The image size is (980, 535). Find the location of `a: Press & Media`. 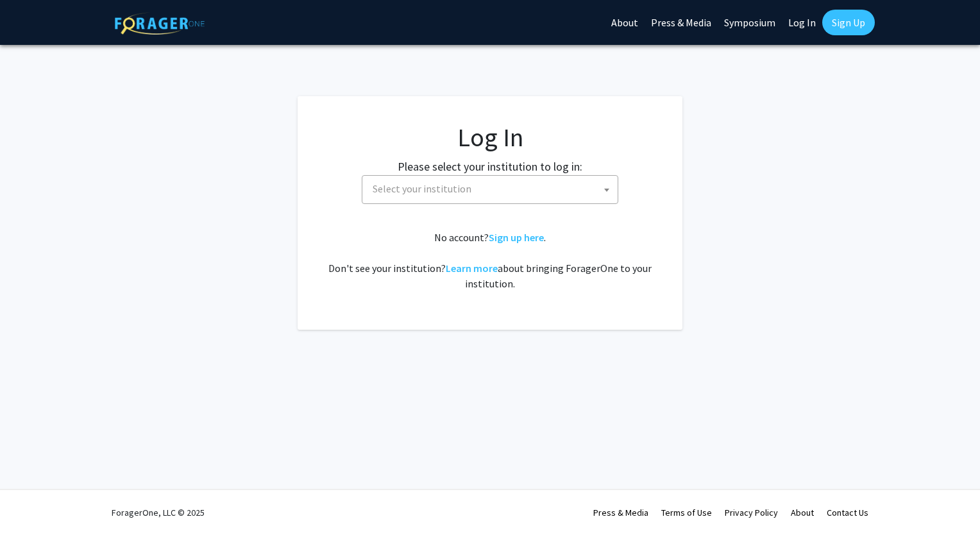

a: Press & Media is located at coordinates (621, 512).